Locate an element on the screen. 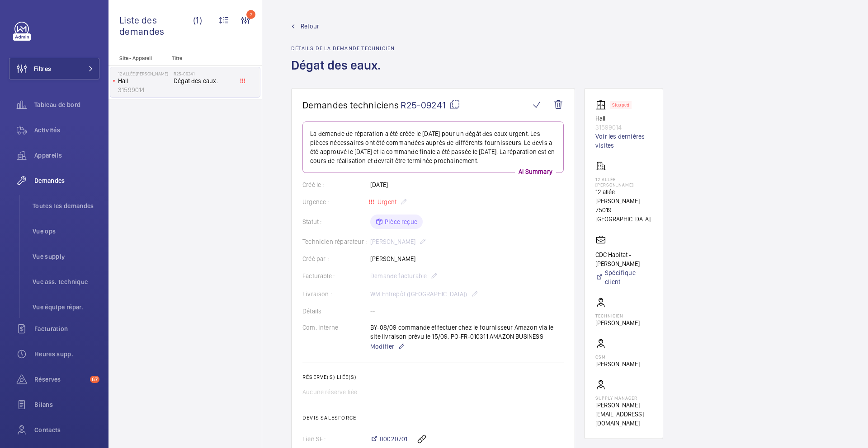  p: Titre is located at coordinates (201, 58).